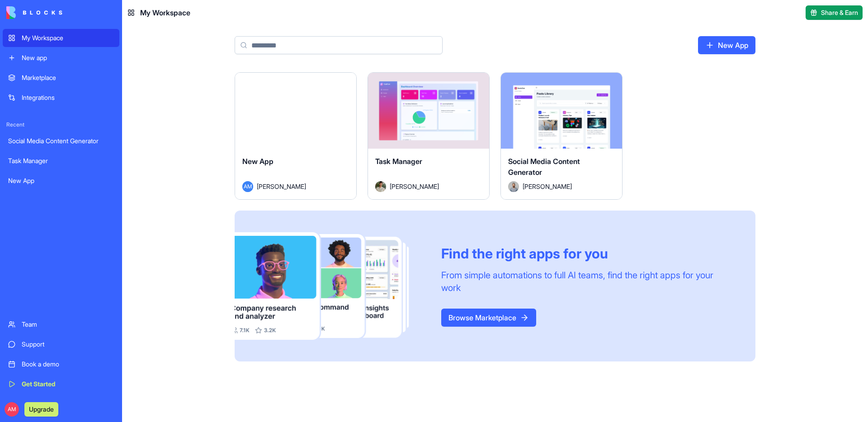  What do you see at coordinates (41, 410) in the screenshot?
I see `button: Upgrade` at bounding box center [41, 410].